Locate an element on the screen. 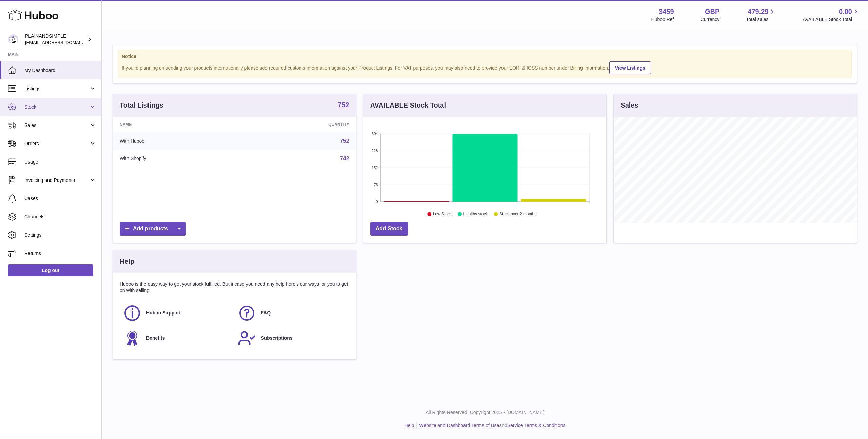  a: View Listings is located at coordinates (630, 68).